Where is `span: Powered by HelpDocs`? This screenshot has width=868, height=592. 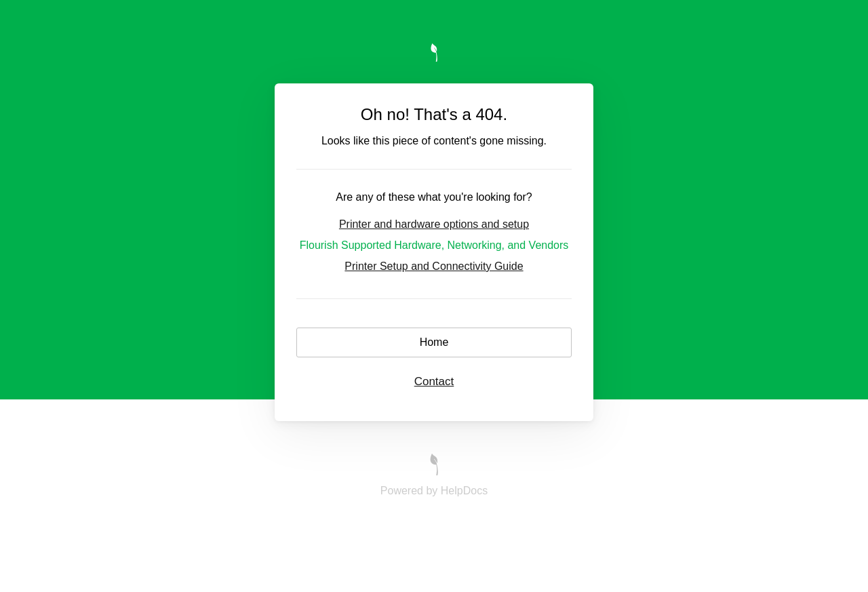
span: Powered by HelpDocs is located at coordinates (434, 490).